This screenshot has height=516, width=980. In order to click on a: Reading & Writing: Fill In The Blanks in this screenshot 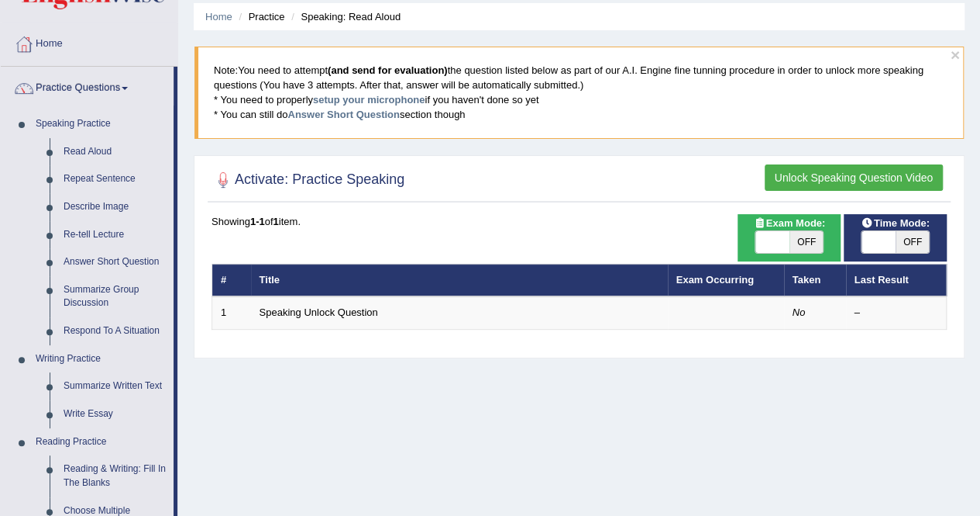, I will do `click(115, 475)`.